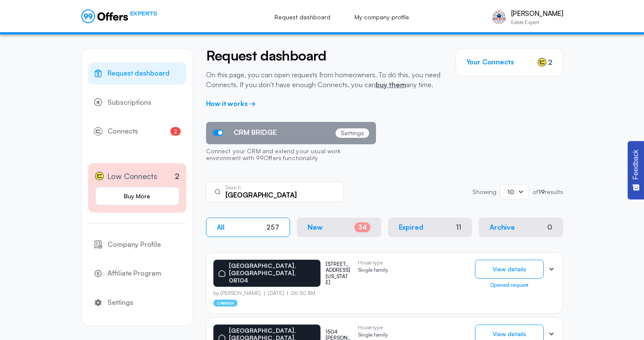 The width and height of the screenshot is (644, 340). Describe the element at coordinates (324, 55) in the screenshot. I see `h2: Request dashboard` at that location.